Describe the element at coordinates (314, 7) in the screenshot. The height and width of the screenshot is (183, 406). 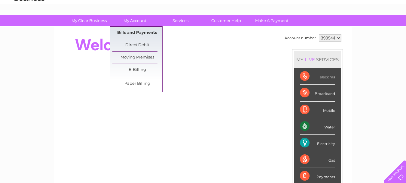
I see `a: 0333 014 3131` at that location.